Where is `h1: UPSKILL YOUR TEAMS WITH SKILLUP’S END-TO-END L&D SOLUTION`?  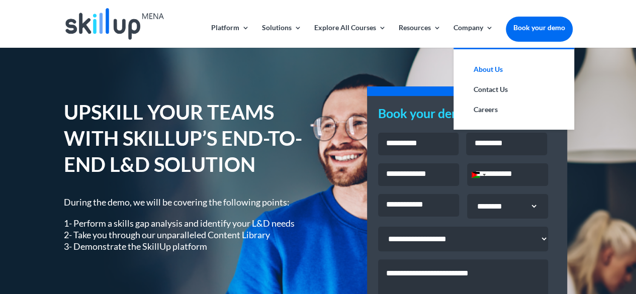 h1: UPSKILL YOUR TEAMS WITH SKILLUP’S END-TO-END L&D SOLUTION is located at coordinates (184, 141).